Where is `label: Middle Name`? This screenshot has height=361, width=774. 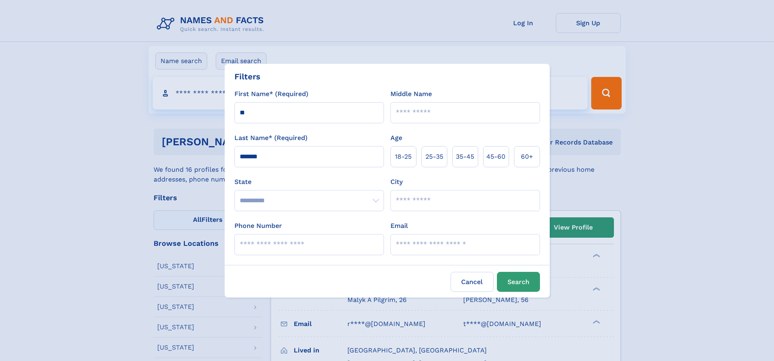 label: Middle Name is located at coordinates (411, 94).